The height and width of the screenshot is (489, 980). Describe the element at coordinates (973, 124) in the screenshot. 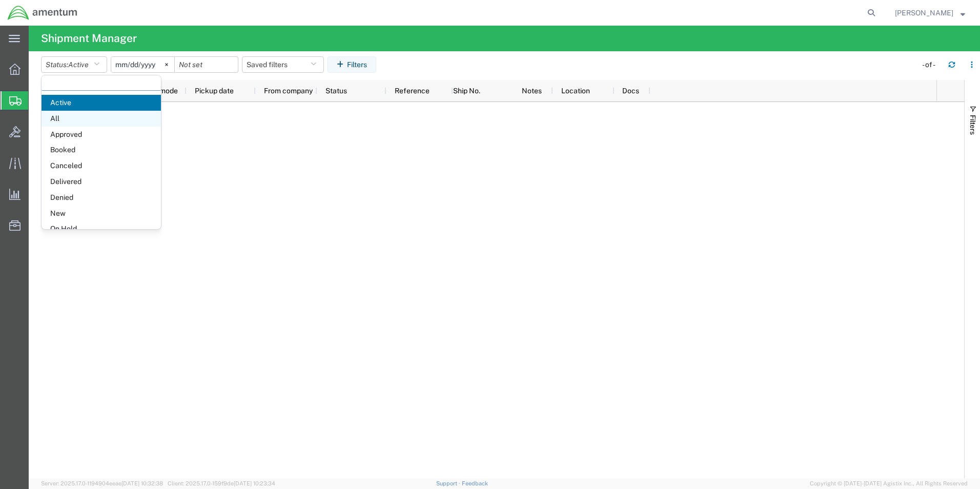

I see `span: Filters` at that location.